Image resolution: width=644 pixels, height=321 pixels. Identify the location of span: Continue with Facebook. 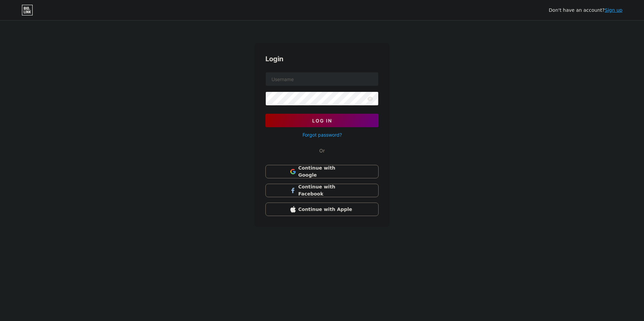
(326, 190).